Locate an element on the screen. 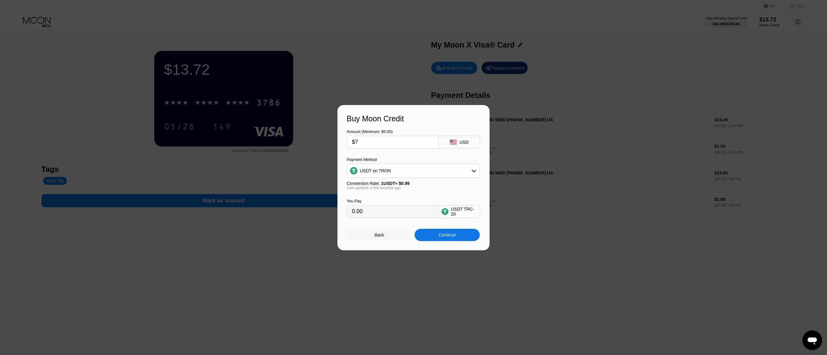 The image size is (827, 355). div: Amount (Minimum: $5.00) is located at coordinates (392, 131).